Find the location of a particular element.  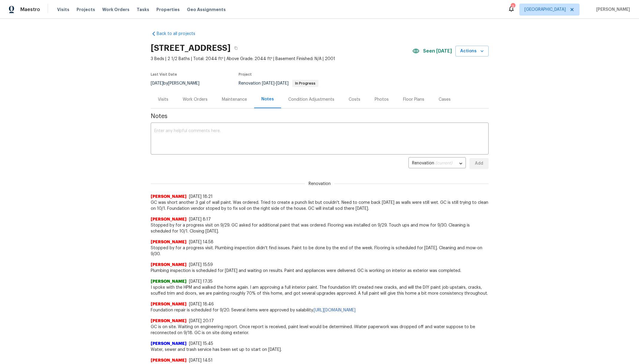

button: Copy Address is located at coordinates (236, 48).